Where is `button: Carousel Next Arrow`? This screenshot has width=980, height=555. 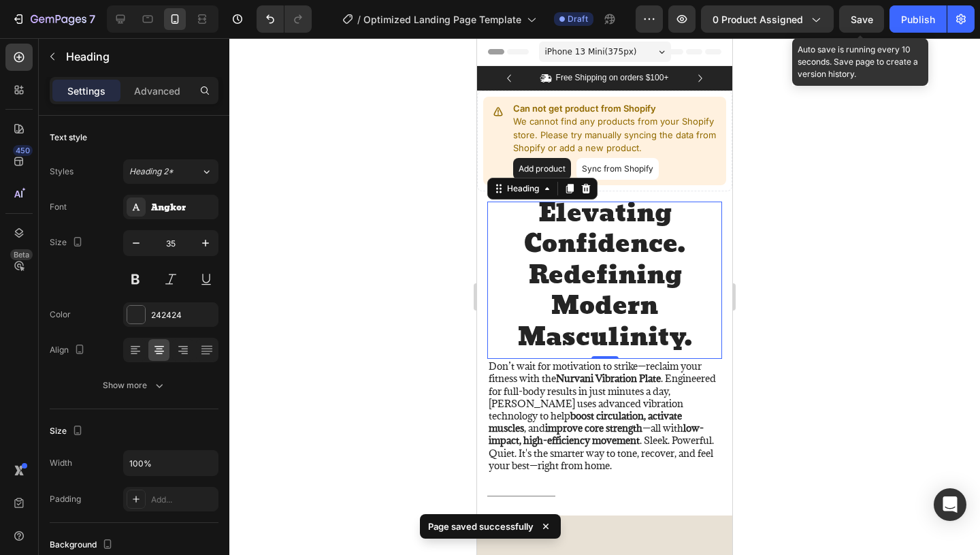 button: Carousel Next Arrow is located at coordinates (223, 40).